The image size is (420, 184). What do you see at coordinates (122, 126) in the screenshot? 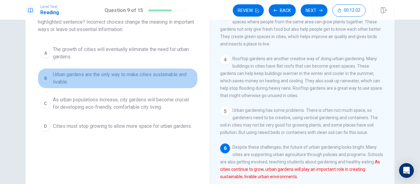
I see `span: Cities must stop growing to allow more space for urban gardens.` at bounding box center [122, 126].